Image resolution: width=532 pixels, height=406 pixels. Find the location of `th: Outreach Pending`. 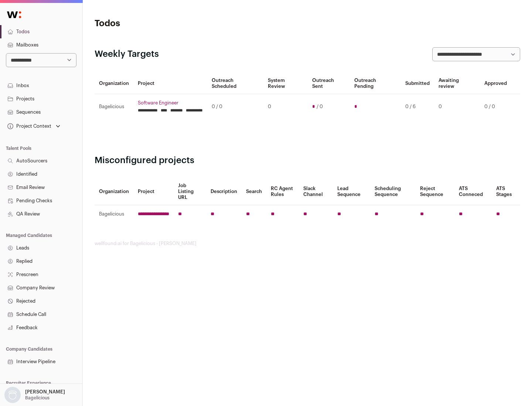

th: Outreach Pending is located at coordinates (375, 84).